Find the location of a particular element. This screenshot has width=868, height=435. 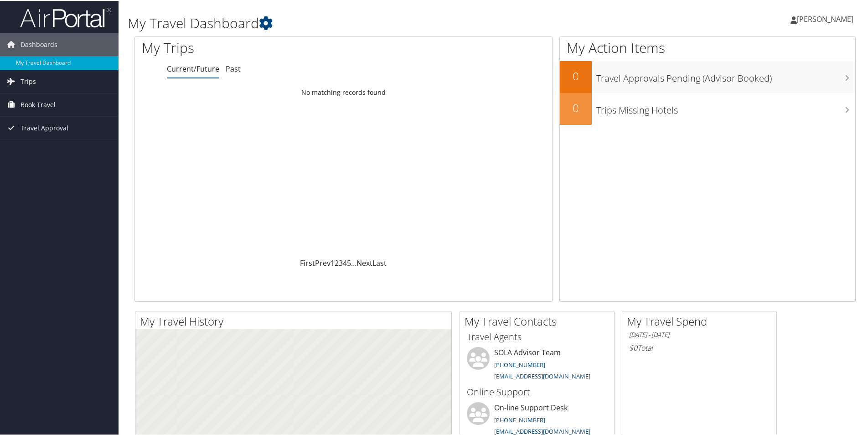

h1: My Action Items is located at coordinates (707, 47).